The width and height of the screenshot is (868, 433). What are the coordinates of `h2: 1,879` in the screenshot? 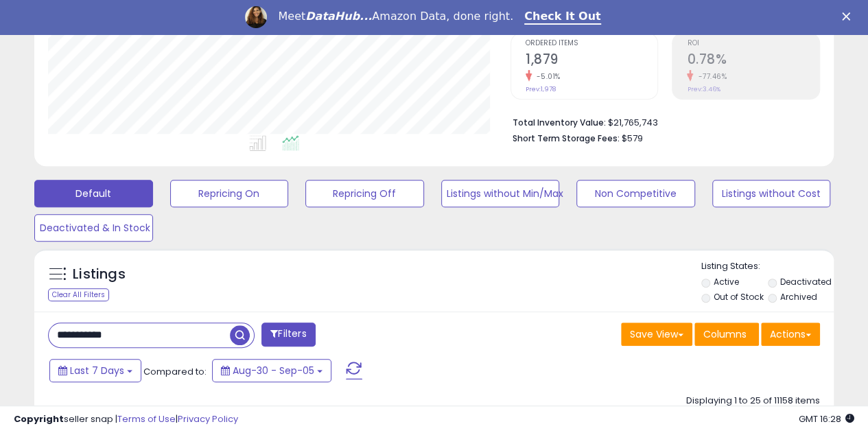 It's located at (592, 60).